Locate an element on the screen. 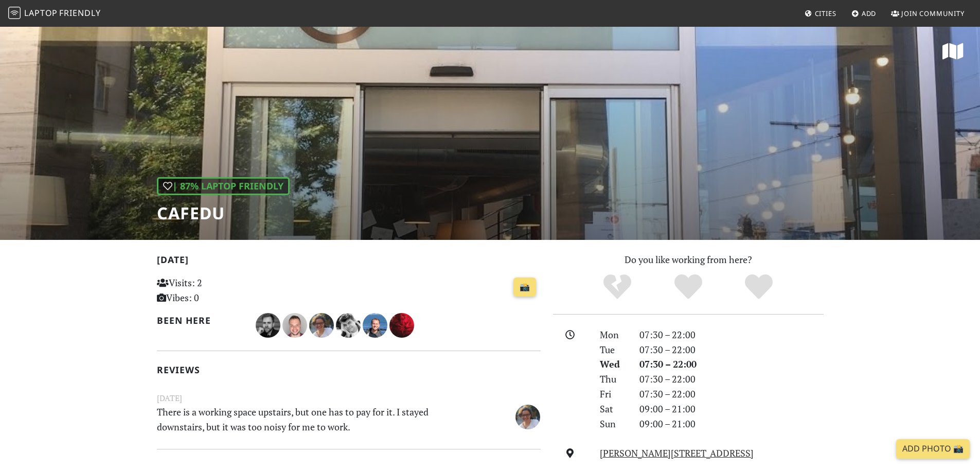  div: Definitely! is located at coordinates (759, 287).